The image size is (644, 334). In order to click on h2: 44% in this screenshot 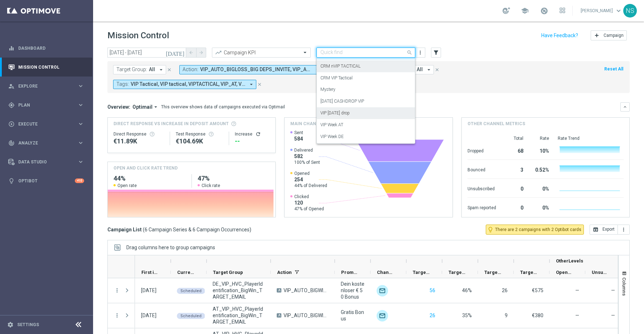, I will do `click(150, 179)`.